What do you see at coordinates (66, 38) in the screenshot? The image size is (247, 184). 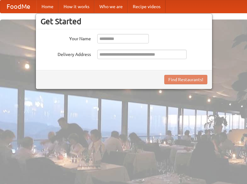 I see `label: Your Name` at bounding box center [66, 38].